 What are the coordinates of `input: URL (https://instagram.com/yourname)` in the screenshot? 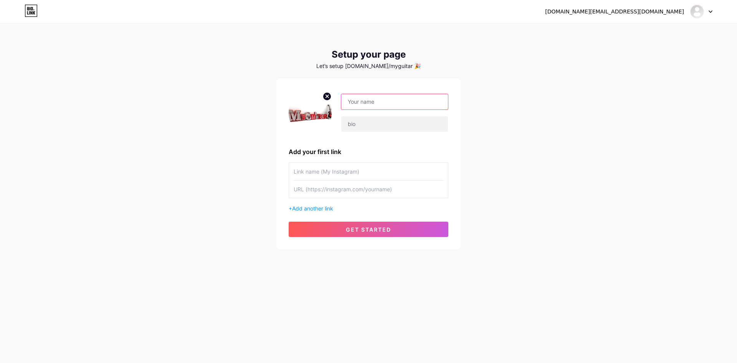 It's located at (369, 189).